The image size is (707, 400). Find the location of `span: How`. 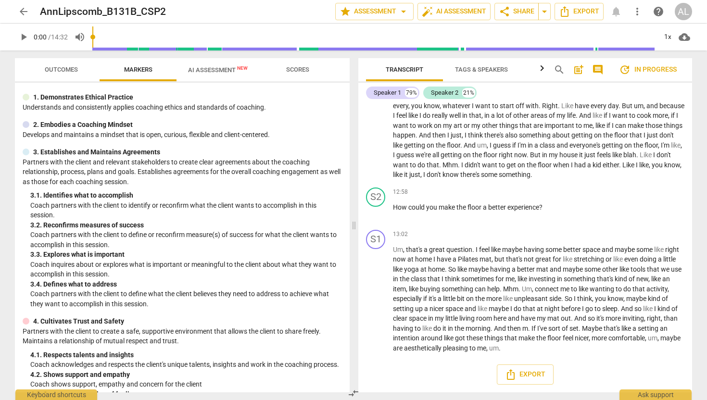

span: How is located at coordinates (401, 207).